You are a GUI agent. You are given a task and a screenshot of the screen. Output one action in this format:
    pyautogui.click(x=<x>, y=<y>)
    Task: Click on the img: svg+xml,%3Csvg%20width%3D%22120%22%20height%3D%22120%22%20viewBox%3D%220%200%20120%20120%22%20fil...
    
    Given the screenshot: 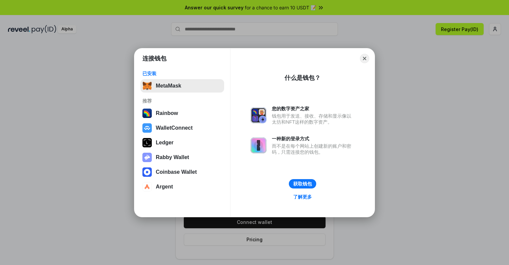 What is the action you would take?
    pyautogui.click(x=147, y=113)
    